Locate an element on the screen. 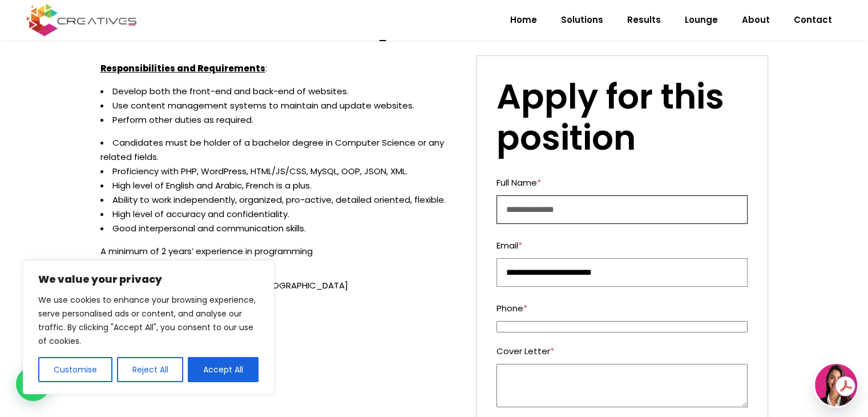  li: Use content management systems to maintain and update websites. is located at coordinates (279, 105).